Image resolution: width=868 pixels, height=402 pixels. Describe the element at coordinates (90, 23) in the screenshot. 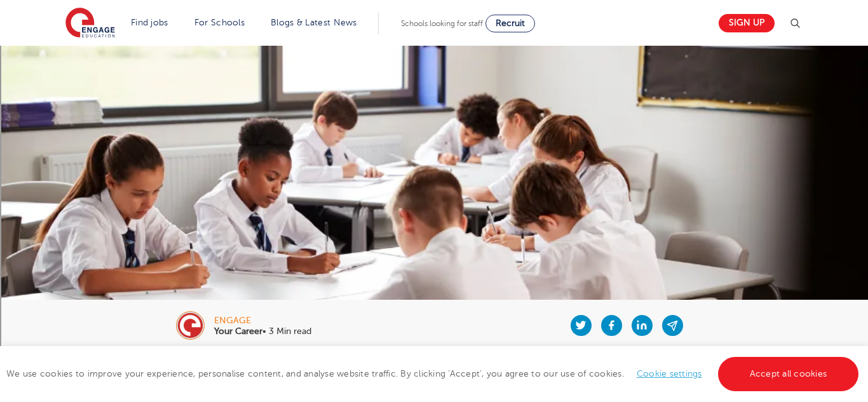

I see `img: Engage Education` at that location.